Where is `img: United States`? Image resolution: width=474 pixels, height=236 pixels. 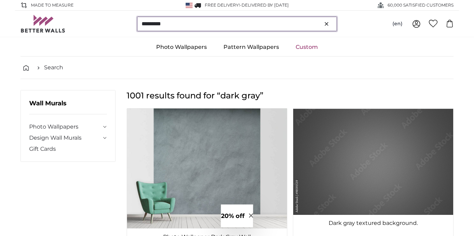 img: United States is located at coordinates (189, 5).